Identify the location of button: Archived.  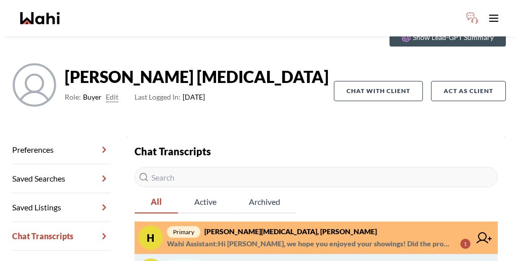
(265, 203).